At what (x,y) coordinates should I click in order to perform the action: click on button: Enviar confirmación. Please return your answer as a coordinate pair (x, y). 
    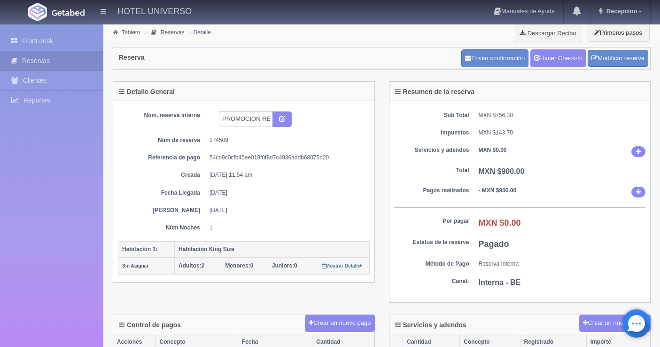
    Looking at the image, I should click on (495, 58).